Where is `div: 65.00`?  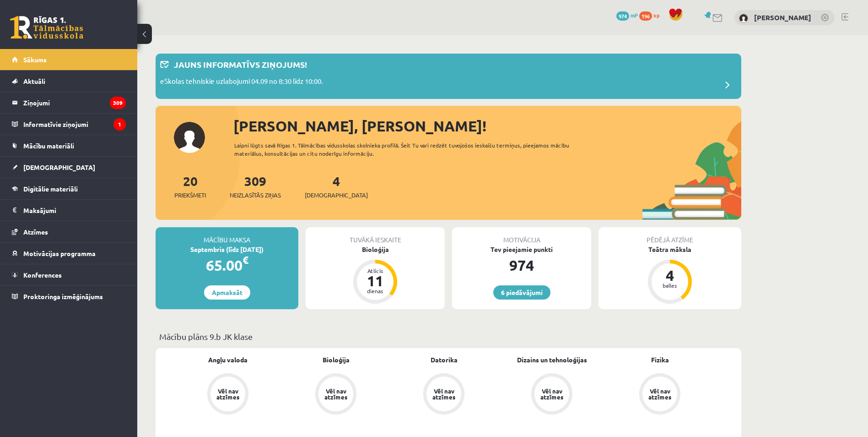
div: 65.00 is located at coordinates (227, 265).